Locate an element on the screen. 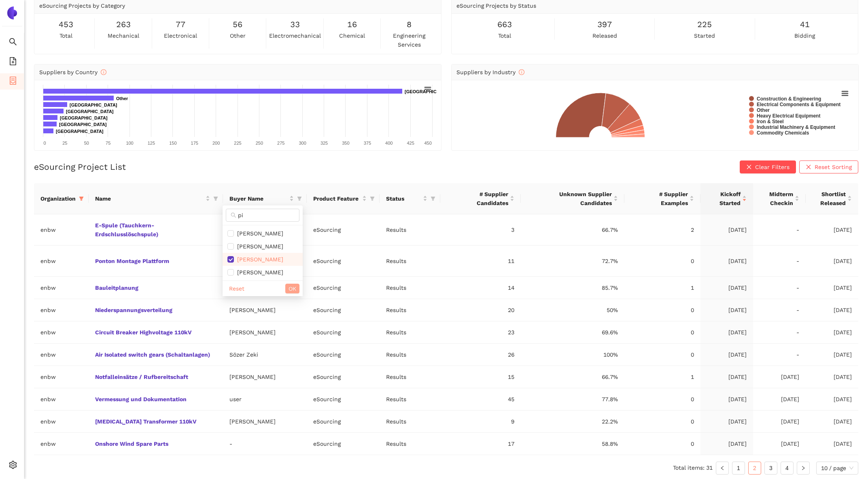 The width and height of the screenshot is (868, 479). span: 77 is located at coordinates (181, 24).